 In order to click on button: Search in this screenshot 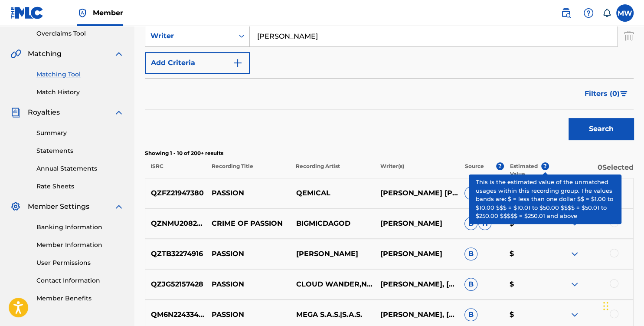, I will do `click(601, 129)`.